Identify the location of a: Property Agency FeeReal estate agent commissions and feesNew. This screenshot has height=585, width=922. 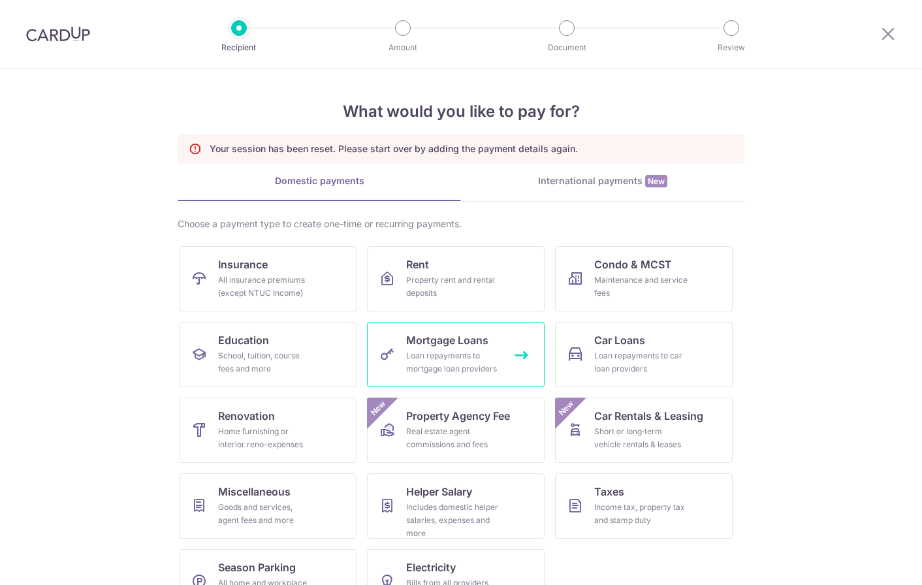
(456, 430).